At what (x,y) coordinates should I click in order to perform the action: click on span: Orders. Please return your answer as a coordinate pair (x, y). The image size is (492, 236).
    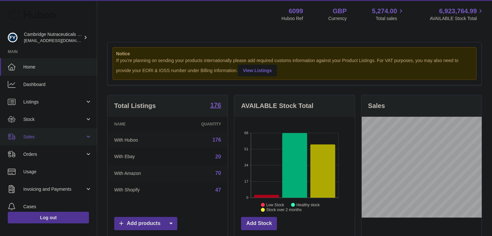
    Looking at the image, I should click on (54, 154).